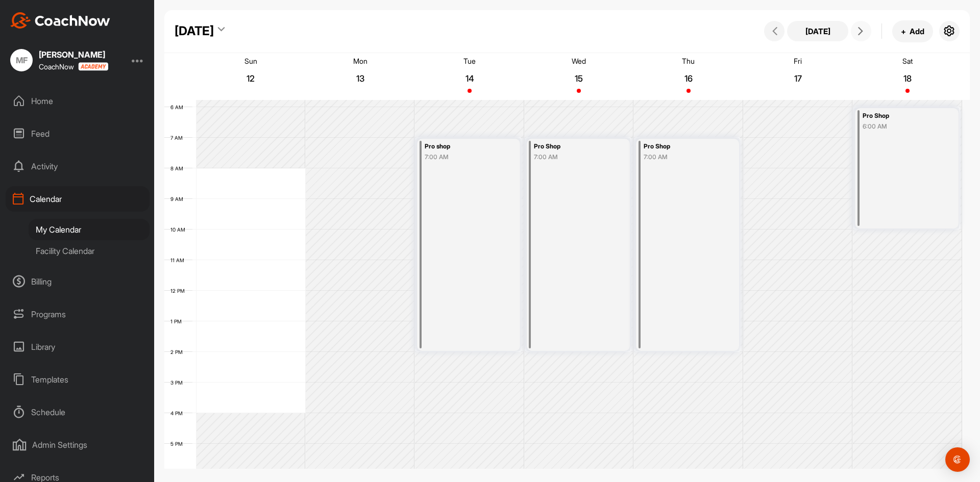  What do you see at coordinates (78, 133) in the screenshot?
I see `div: Feed` at bounding box center [78, 133].